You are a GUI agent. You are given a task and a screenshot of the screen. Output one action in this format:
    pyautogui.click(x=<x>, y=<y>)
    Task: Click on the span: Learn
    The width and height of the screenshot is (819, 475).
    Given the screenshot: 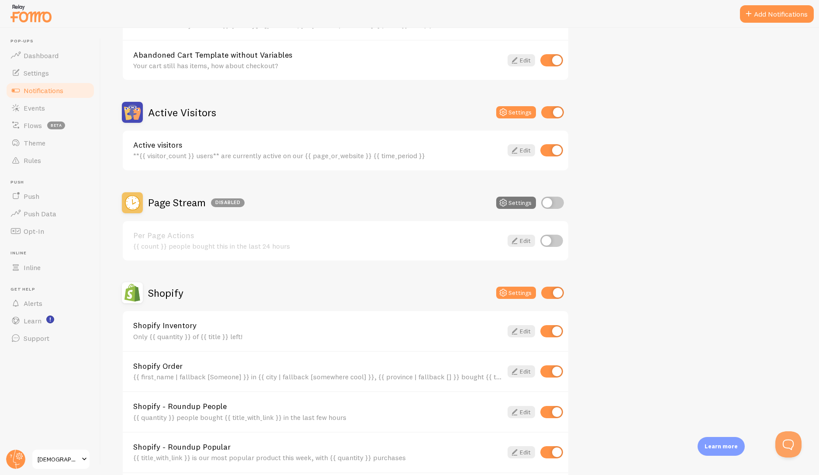 What is the action you would take?
    pyautogui.click(x=32, y=321)
    